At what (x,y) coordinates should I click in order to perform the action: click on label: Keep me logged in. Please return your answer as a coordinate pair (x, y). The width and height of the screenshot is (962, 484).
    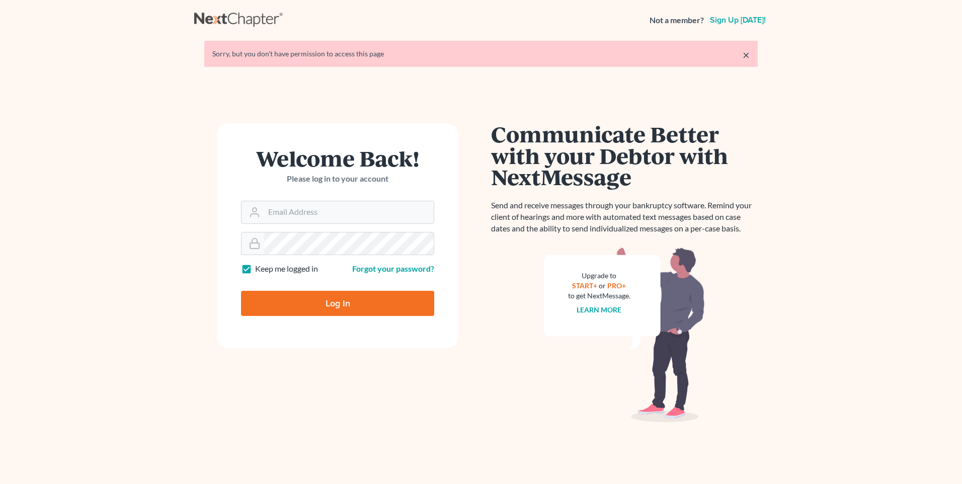
    Looking at the image, I should click on (286, 269).